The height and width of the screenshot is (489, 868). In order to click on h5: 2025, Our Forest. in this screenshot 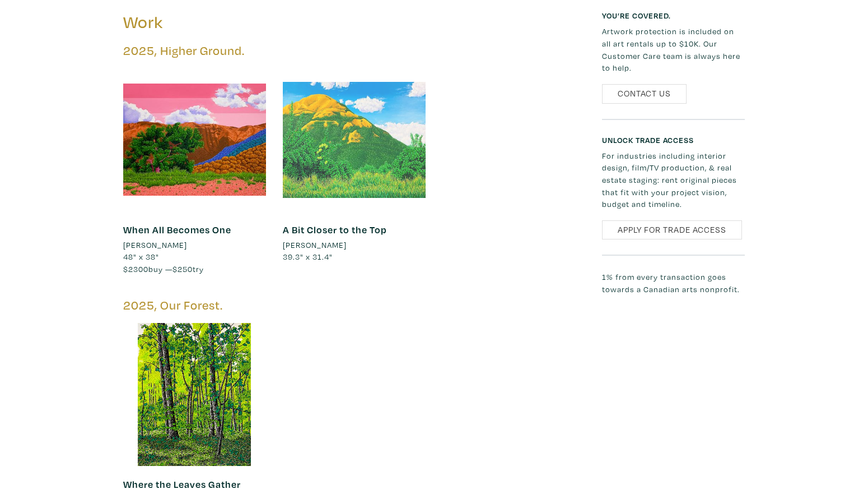, I will do `click(354, 305)`.